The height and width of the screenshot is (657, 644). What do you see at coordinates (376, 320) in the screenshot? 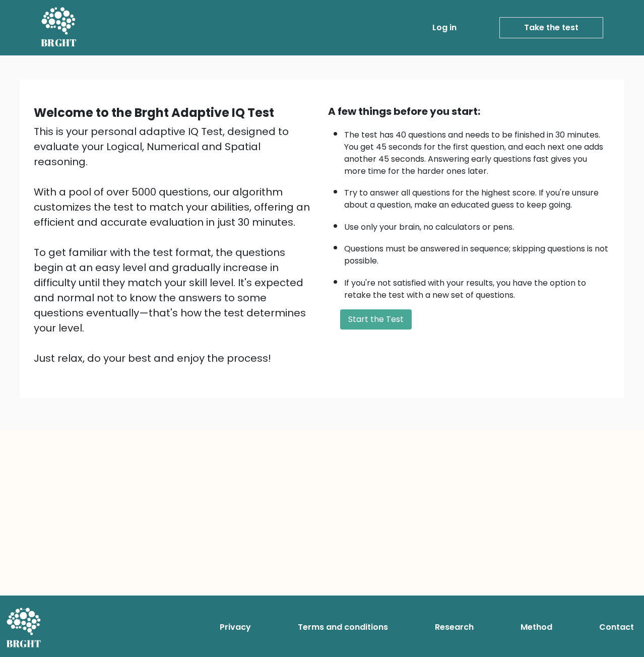
I see `button: Start the Test` at bounding box center [376, 320].